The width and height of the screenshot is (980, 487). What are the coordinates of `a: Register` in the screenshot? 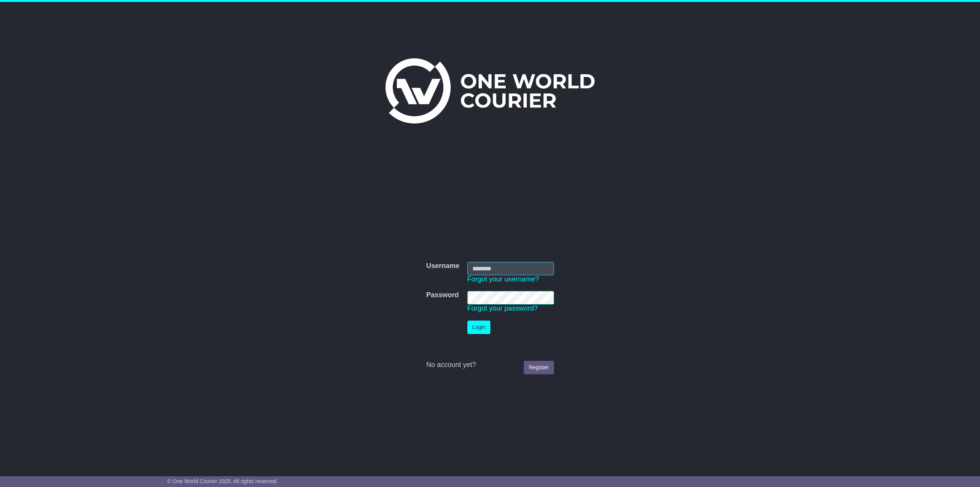 It's located at (539, 367).